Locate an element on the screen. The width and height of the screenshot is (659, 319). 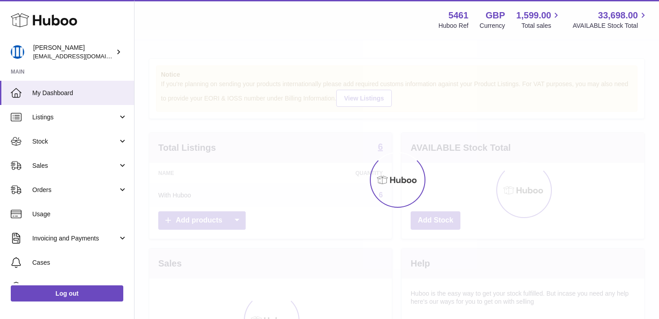
span: Sales is located at coordinates (75, 165).